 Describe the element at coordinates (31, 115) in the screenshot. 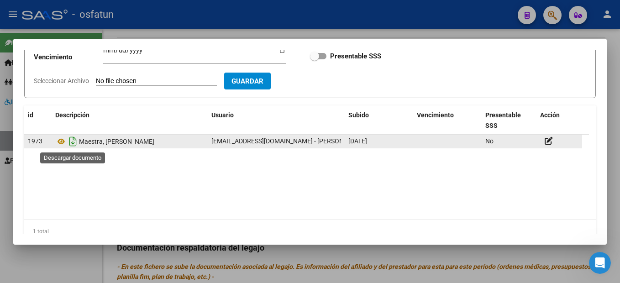

I see `span: id` at that location.